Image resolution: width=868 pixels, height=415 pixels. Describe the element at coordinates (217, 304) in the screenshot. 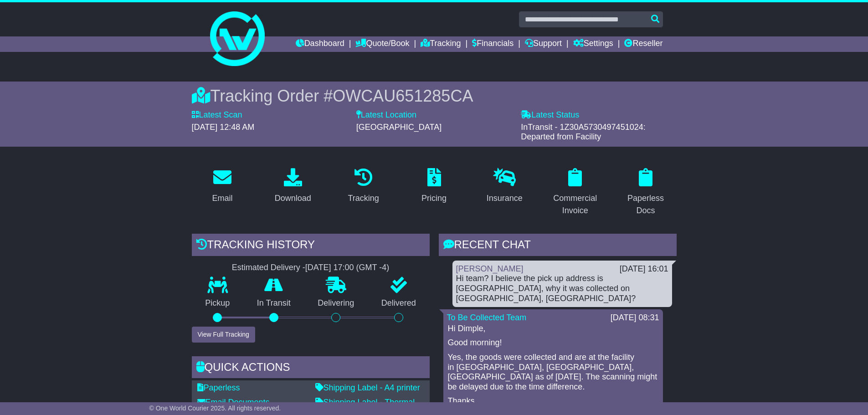

I see `p: Pickup` at that location.